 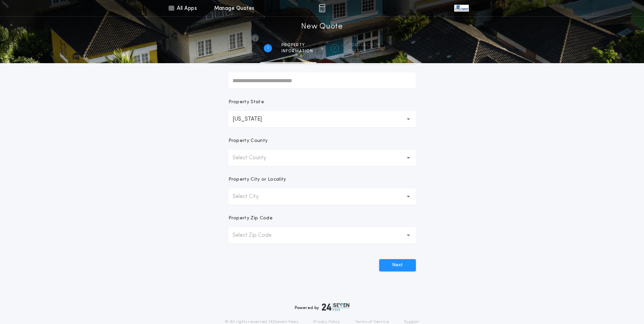 What do you see at coordinates (254, 158) in the screenshot?
I see `p: Select County` at bounding box center [254, 158].